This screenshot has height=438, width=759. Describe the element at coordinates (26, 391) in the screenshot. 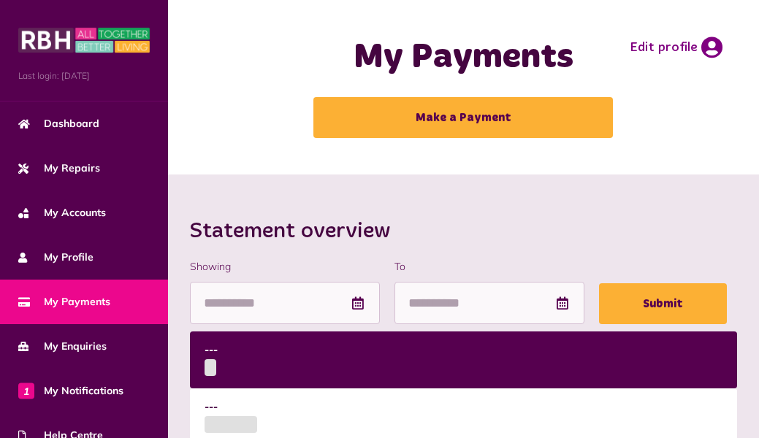

I see `span: 1` at that location.